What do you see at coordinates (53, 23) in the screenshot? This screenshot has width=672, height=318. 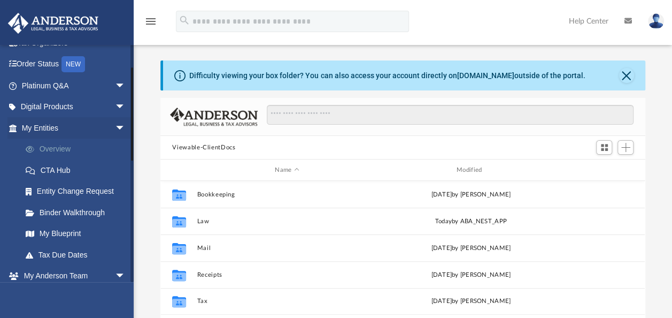 I see `img: Anderson Advisors Platinum Portal` at bounding box center [53, 23].